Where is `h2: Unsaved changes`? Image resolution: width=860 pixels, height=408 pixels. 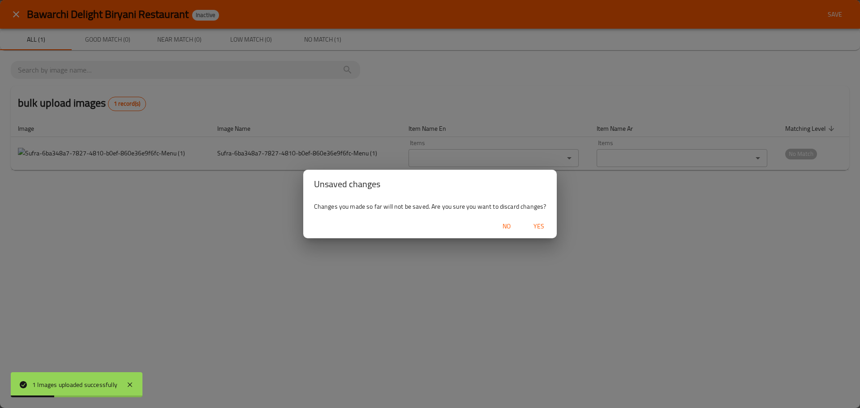 h2: Unsaved changes is located at coordinates (430, 184).